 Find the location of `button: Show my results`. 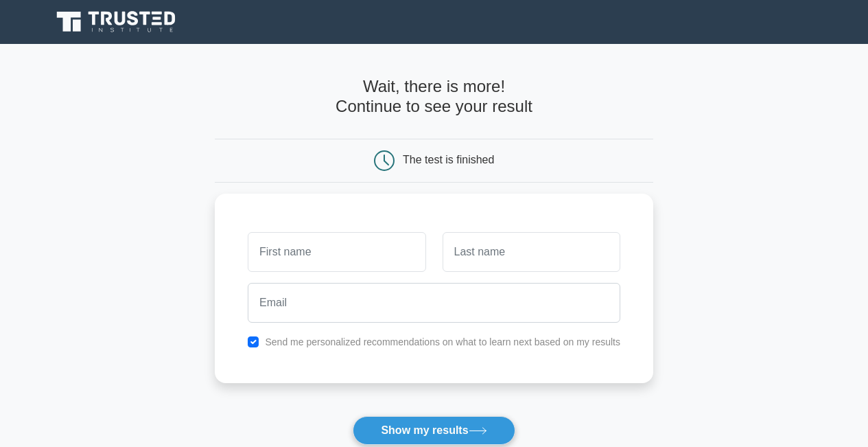

button: Show my results is located at coordinates (434, 431).